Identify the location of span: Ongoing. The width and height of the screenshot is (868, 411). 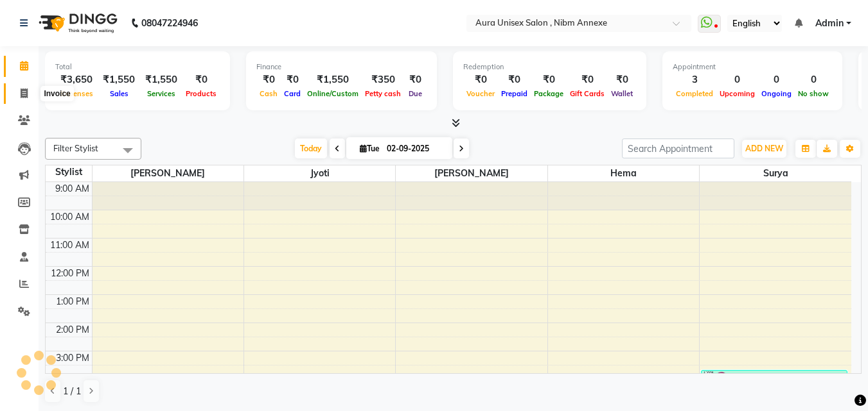
(776, 94).